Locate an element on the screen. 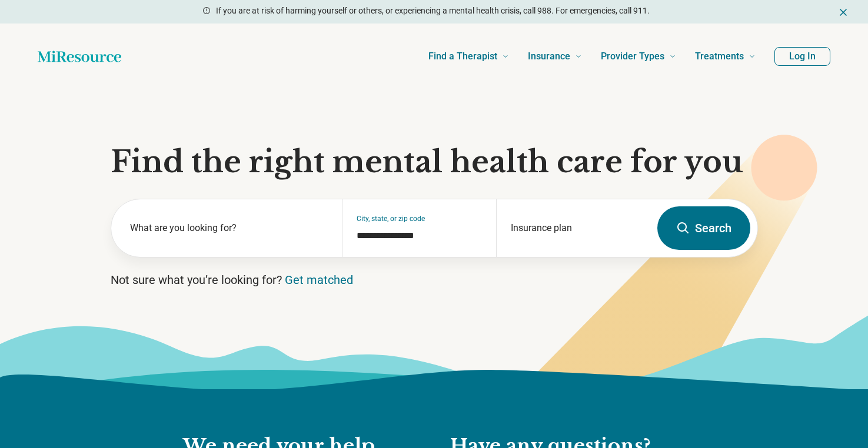  span: Insurance is located at coordinates (549, 56).